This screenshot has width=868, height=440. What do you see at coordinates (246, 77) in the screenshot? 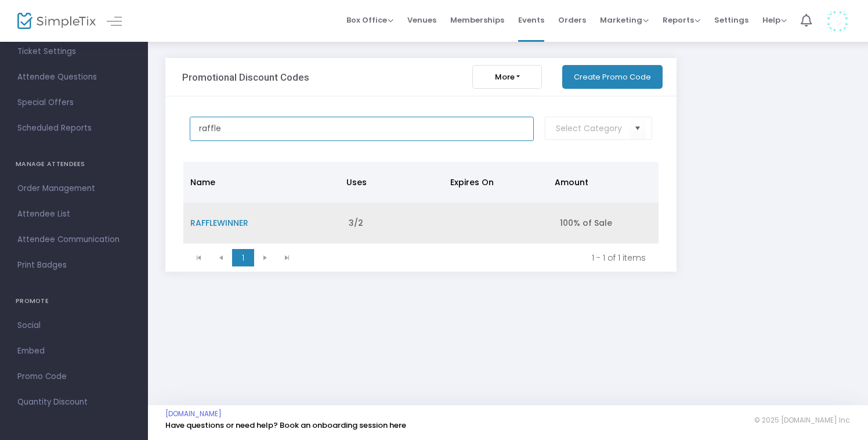
I see `h3: Promotional Discount Codes` at bounding box center [246, 77].